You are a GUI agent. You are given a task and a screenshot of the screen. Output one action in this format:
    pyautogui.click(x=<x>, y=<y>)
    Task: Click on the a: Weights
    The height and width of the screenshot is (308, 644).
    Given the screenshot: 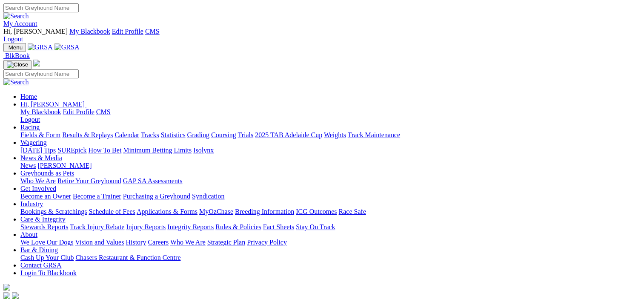 What is the action you would take?
    pyautogui.click(x=335, y=135)
    